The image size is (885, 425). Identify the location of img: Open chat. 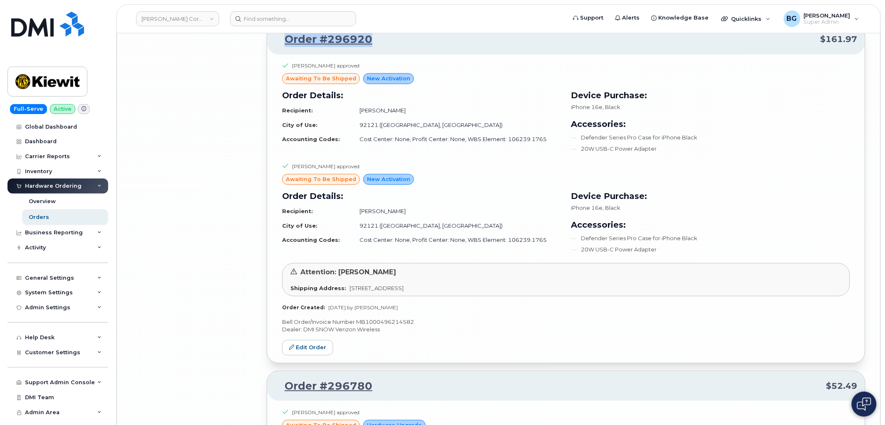
(864, 404).